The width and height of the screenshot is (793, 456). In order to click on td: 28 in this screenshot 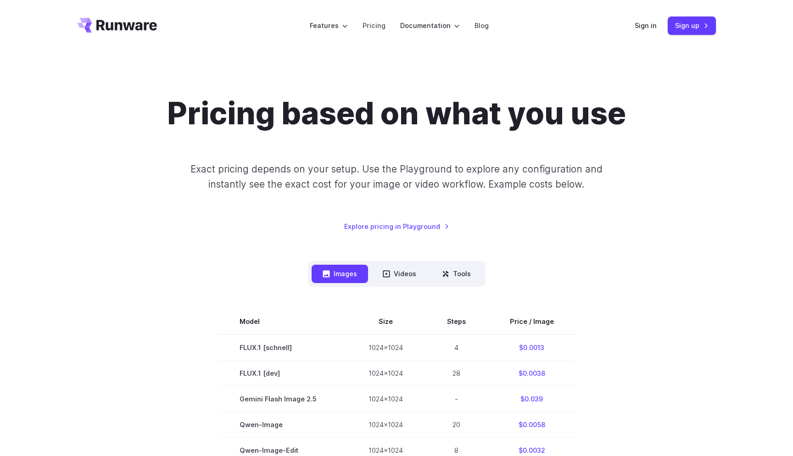, I will do `click(456, 373)`.